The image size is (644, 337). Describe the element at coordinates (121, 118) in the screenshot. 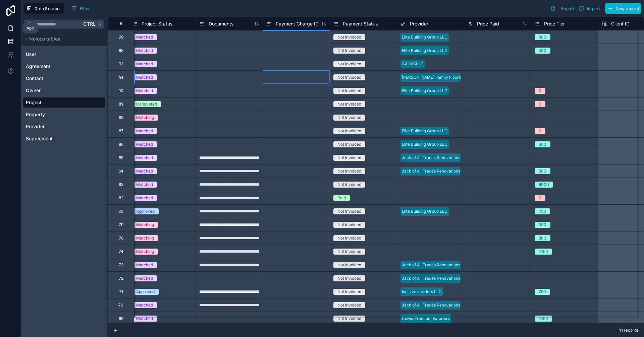

I see `div: 88` at that location.